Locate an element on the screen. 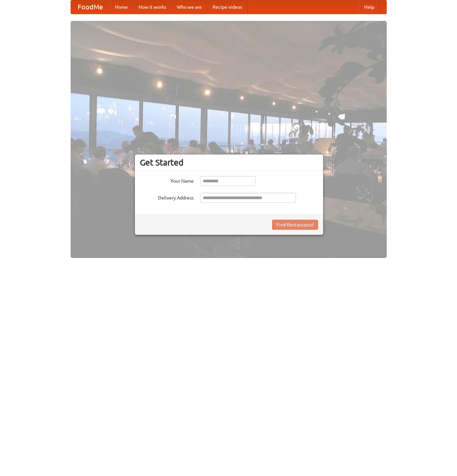 Image resolution: width=457 pixels, height=476 pixels. a: Home is located at coordinates (122, 7).